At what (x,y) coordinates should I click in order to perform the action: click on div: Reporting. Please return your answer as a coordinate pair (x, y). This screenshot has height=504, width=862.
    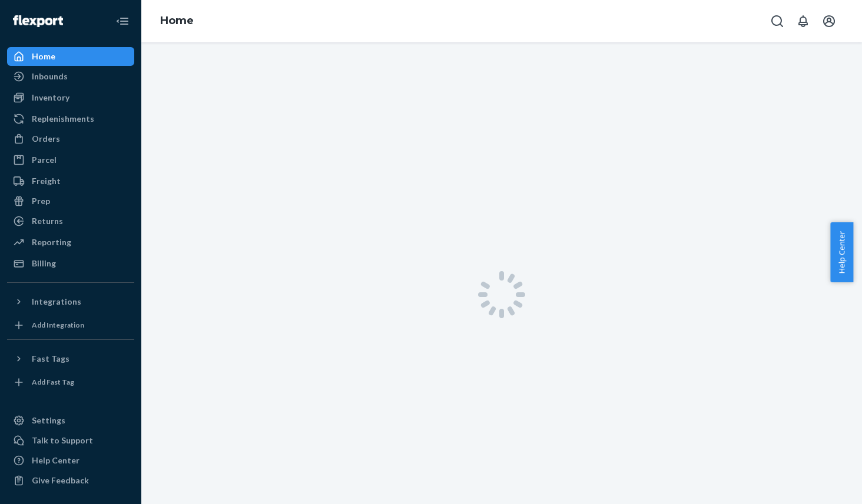
    Looking at the image, I should click on (51, 243).